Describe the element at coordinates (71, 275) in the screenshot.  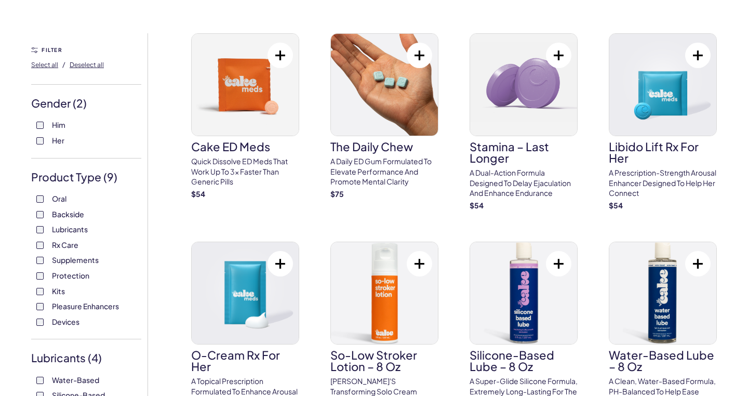
I see `span: Protection` at that location.